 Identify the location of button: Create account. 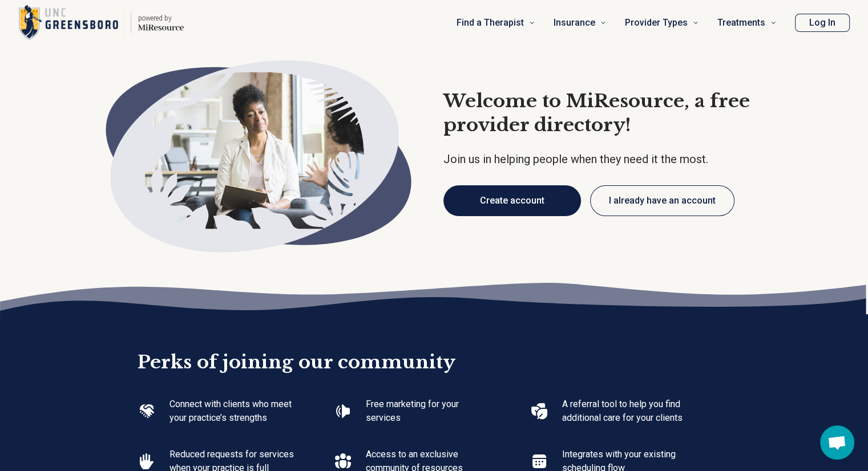
(512, 201).